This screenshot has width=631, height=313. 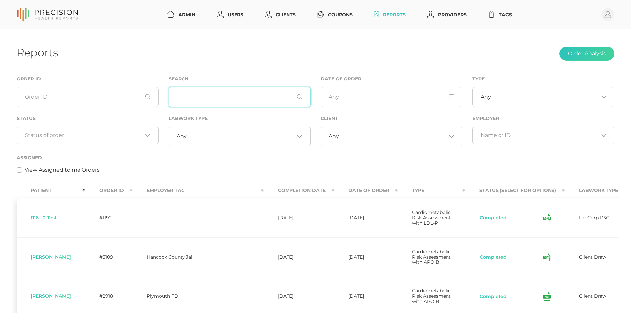 What do you see at coordinates (431, 218) in the screenshot?
I see `span: Cardiometabolic Risk Assessment with LDL-P` at bounding box center [431, 218].